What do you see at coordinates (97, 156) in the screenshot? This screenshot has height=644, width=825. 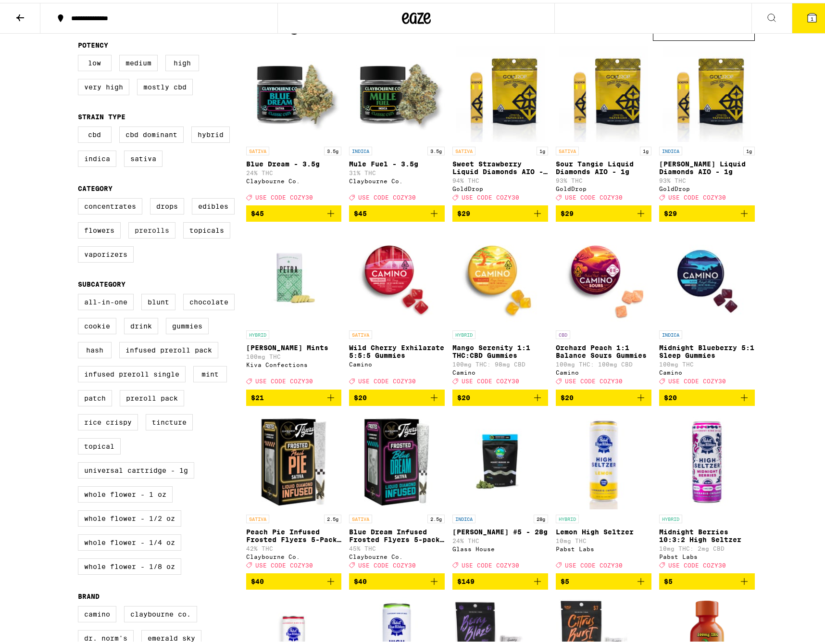 I see `label: Indica` at bounding box center [97, 156].